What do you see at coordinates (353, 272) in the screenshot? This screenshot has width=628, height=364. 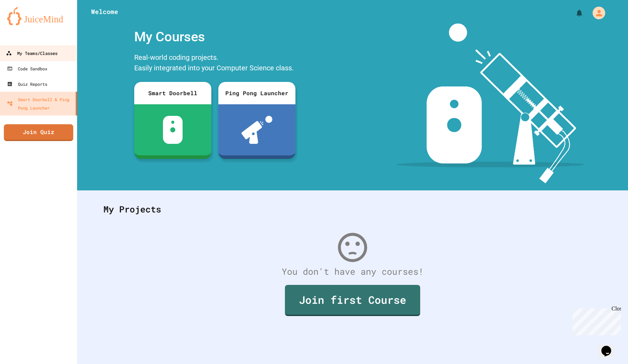 I see `div: You don't have any courses!` at bounding box center [353, 272].